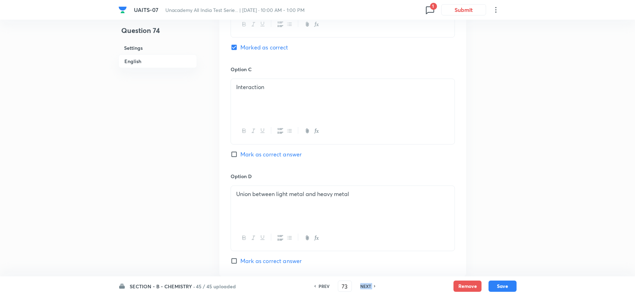 The width and height of the screenshot is (635, 296). Describe the element at coordinates (123, 10) in the screenshot. I see `img: Company Logo` at that location.